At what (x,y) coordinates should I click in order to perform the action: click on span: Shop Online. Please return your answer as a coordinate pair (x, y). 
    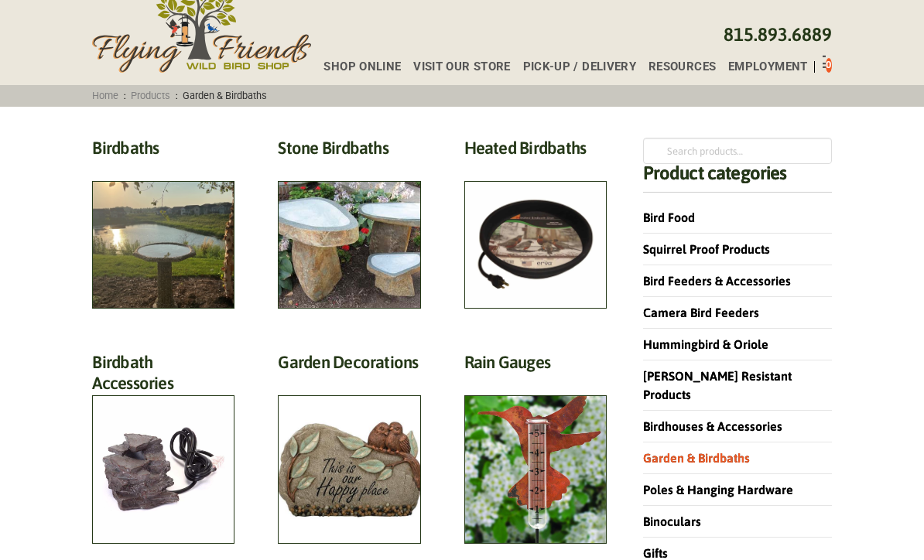
    Looking at the image, I should click on (362, 67).